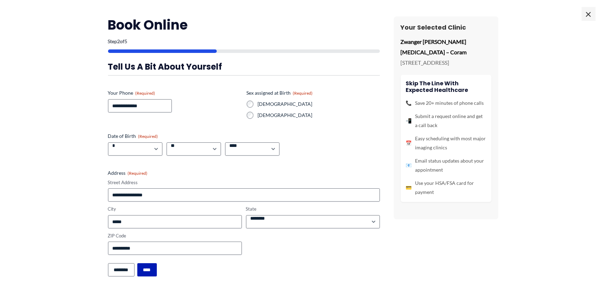 This screenshot has width=606, height=290. What do you see at coordinates (446, 103) in the screenshot?
I see `li: Save 20+ minutes of phone calls` at bounding box center [446, 103].